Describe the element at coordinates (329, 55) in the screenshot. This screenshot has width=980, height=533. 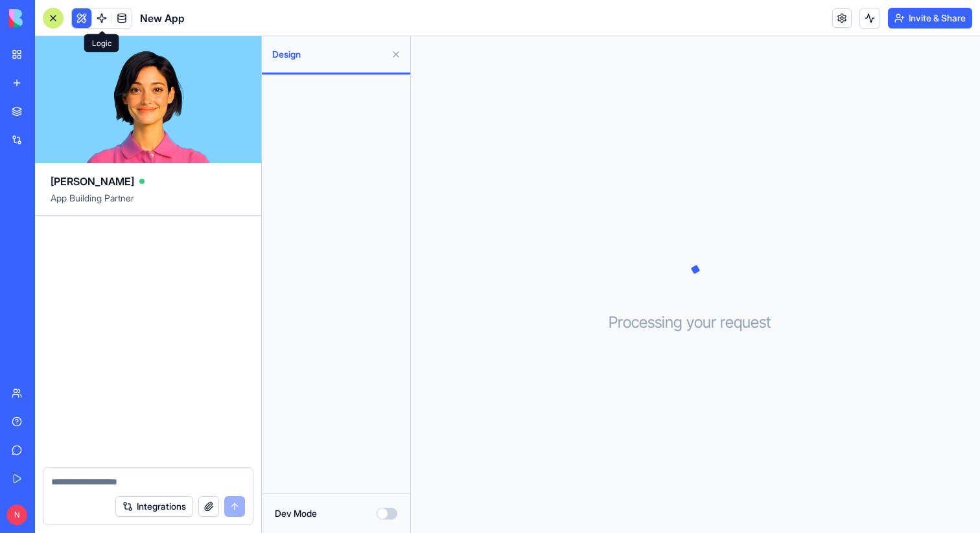
I see `span: Design` at that location.